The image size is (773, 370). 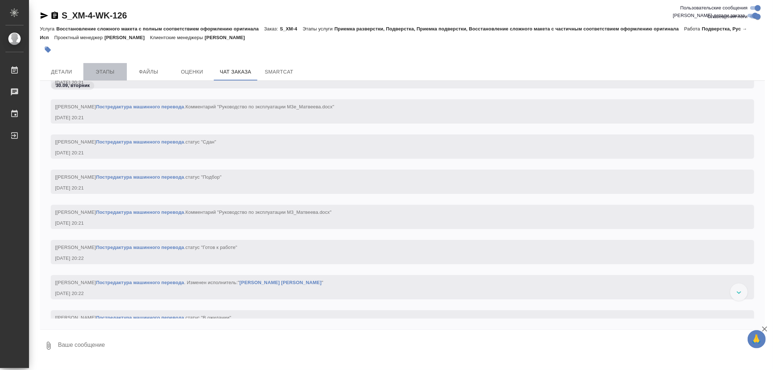 I want to click on p: Восстановление сложного макета с полным соответствием оформлению оригинала, so click(x=160, y=29).